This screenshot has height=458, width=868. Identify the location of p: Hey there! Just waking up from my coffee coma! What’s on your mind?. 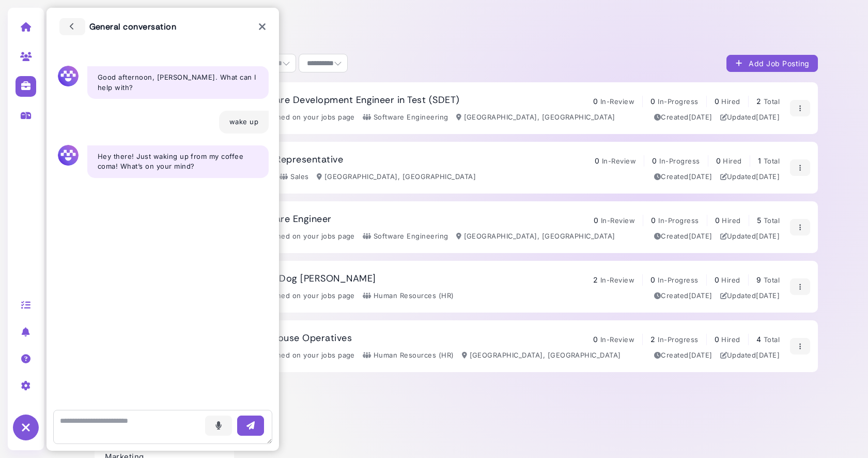
(178, 161).